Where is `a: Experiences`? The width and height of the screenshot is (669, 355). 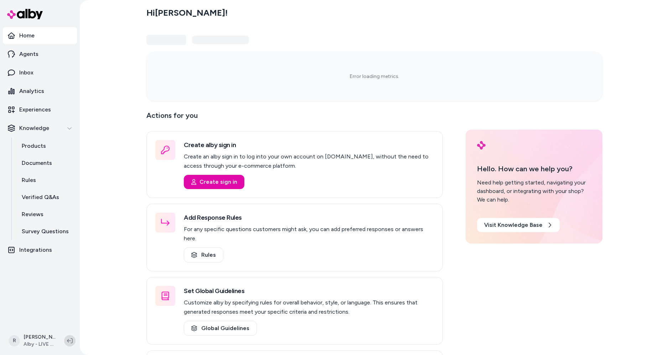
a: Experiences is located at coordinates (40, 110).